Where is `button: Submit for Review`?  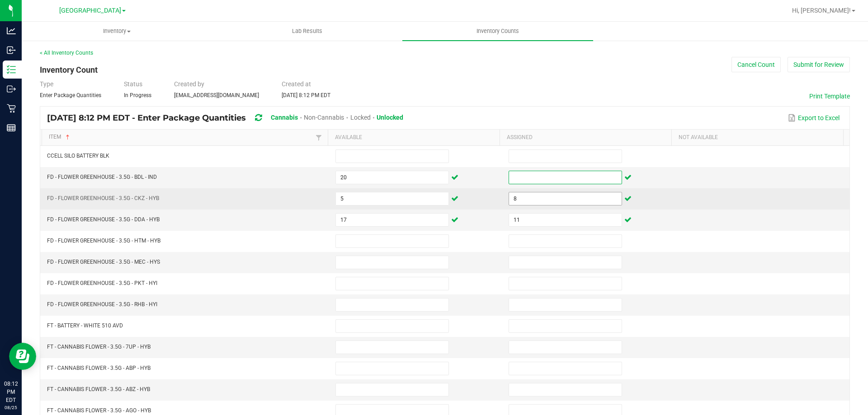 button: Submit for Review is located at coordinates (819, 64).